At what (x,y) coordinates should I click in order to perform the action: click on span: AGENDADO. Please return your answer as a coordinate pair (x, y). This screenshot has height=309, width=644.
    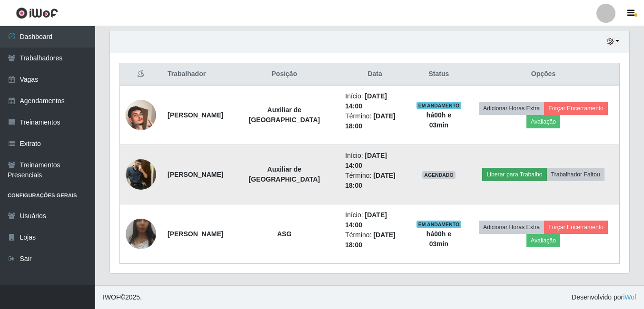
    Looking at the image, I should click on (439, 175).